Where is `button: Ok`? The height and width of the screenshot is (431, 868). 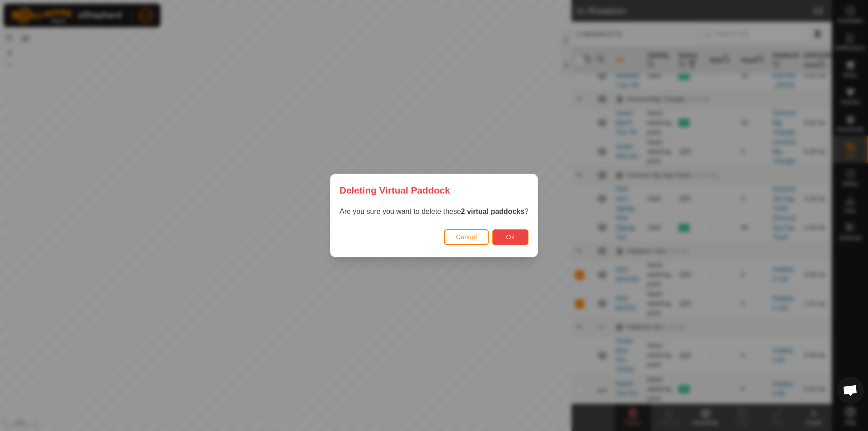 button: Ok is located at coordinates (510, 237).